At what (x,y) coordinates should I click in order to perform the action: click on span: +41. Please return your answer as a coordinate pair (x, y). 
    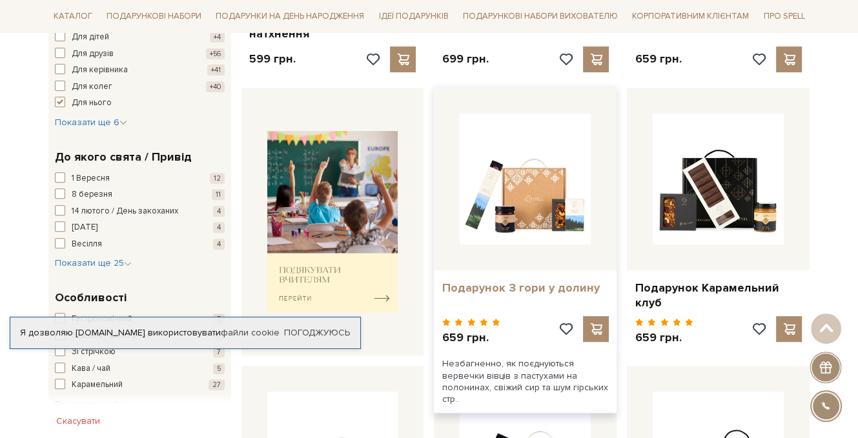
    Looking at the image, I should click on (216, 70).